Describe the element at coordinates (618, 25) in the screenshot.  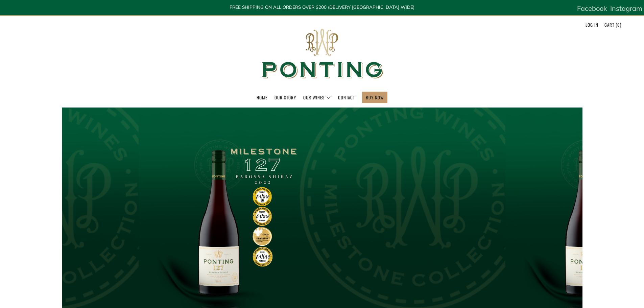
I see `span: 0` at that location.